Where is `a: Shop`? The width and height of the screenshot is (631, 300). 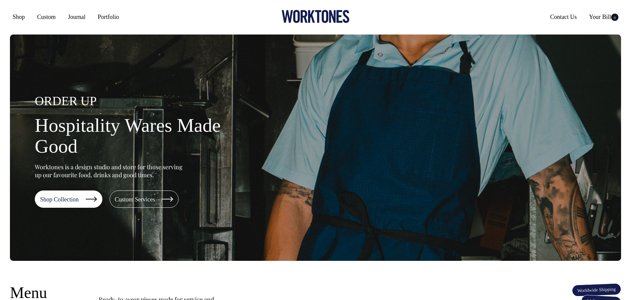
a: Shop is located at coordinates (19, 17).